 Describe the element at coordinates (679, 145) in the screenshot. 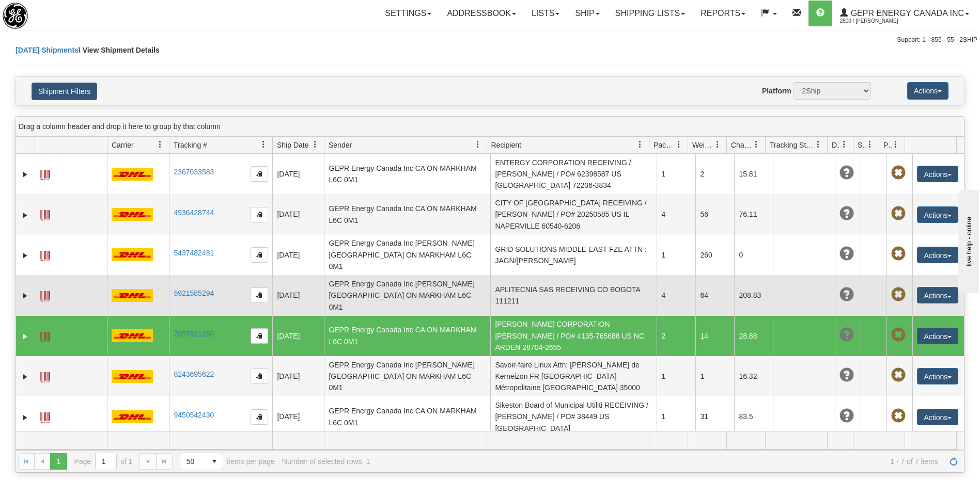

I see `a: Packages filter column settings` at that location.